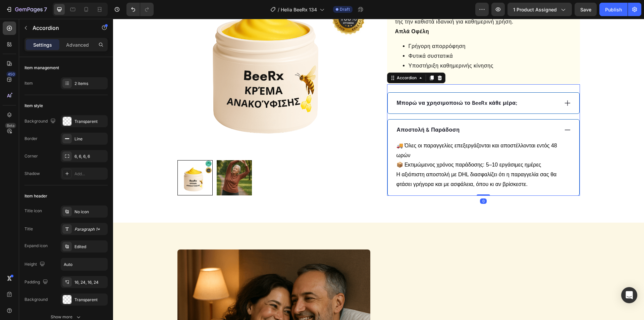 Image resolution: width=644 pixels, height=320 pixels. Describe the element at coordinates (345, 9) in the screenshot. I see `span: Draft` at that location.